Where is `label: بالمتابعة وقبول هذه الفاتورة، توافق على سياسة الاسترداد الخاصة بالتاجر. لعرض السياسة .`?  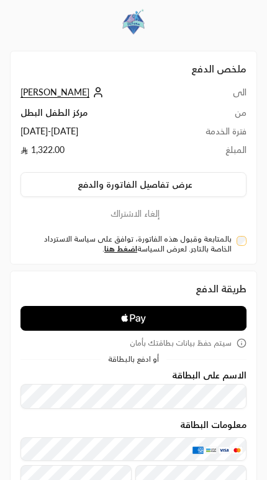
label: بالمتابعة وقبول هذه الفاتورة، توافق على سياسة الاسترداد الخاصة بالتاجر. لعرض السياسة . is located at coordinates (128, 244).